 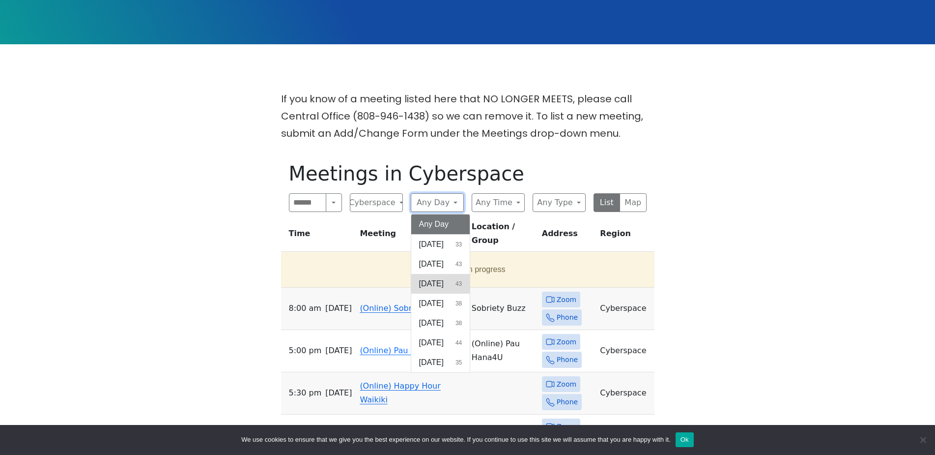 What do you see at coordinates (456, 439) in the screenshot?
I see `span: We use cookies to ensure that we give you the best experience on our website. If you continue to ...` at bounding box center [456, 439].